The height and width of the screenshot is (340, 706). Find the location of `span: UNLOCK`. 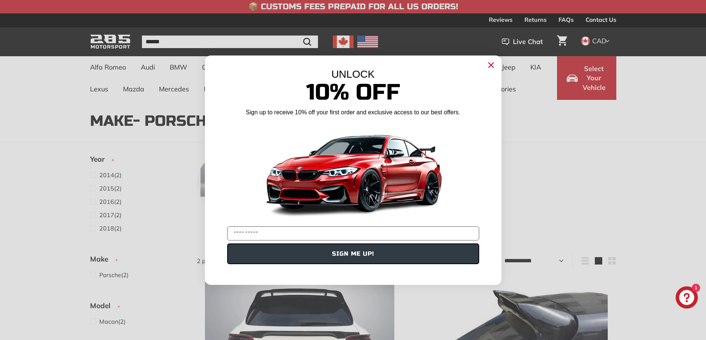

span: UNLOCK is located at coordinates (353, 74).